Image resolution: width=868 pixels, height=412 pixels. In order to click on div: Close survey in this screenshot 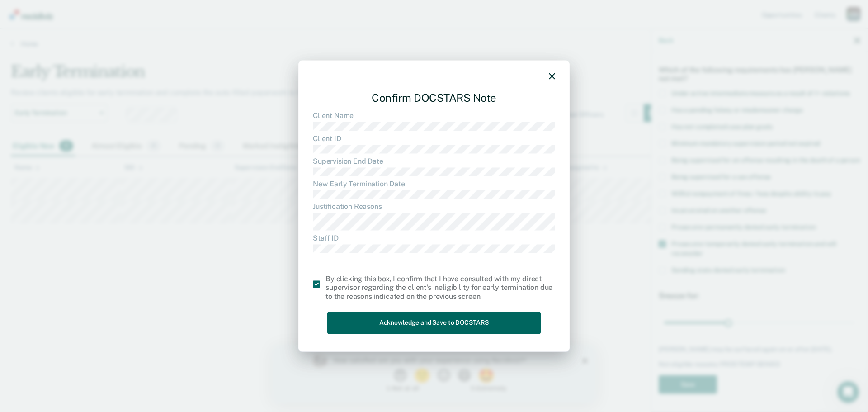, I will do `click(313, 17)`.